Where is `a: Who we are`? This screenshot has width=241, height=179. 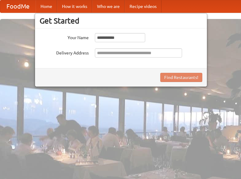 a: Who we are is located at coordinates (108, 6).